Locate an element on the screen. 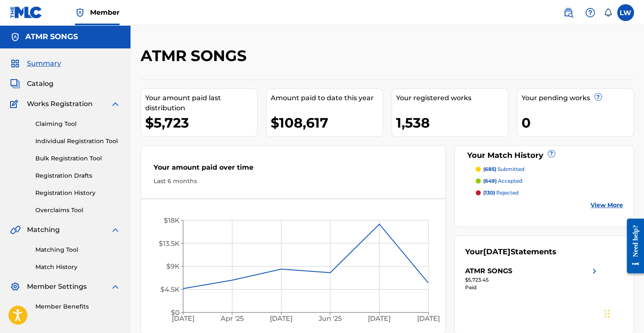  a: View More is located at coordinates (606, 205).